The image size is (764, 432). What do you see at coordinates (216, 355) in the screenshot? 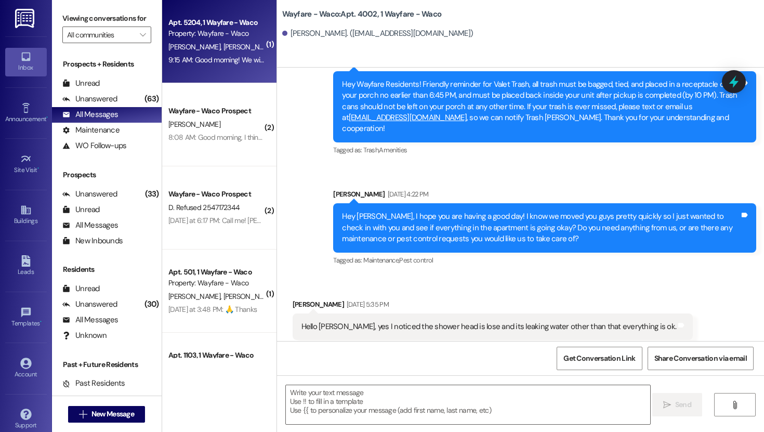
I see `div: Apt. 1103, 1 Wayfare - Waco` at bounding box center [216, 355].